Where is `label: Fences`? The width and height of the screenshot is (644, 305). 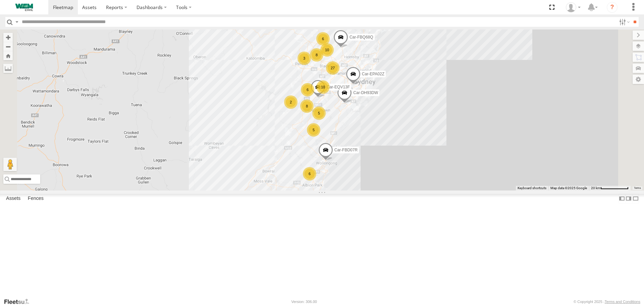 label: Fences is located at coordinates (36, 199).